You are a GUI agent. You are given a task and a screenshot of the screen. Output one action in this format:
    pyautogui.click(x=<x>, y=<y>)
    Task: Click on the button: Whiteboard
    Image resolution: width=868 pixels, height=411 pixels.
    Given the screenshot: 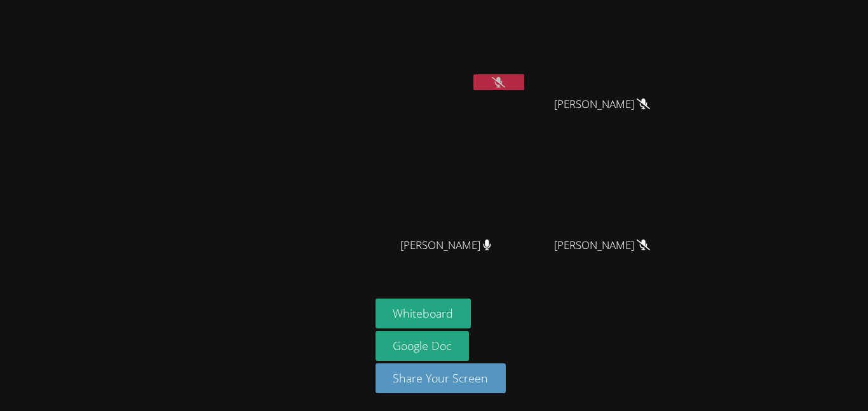 What is the action you would take?
    pyautogui.click(x=423, y=313)
    